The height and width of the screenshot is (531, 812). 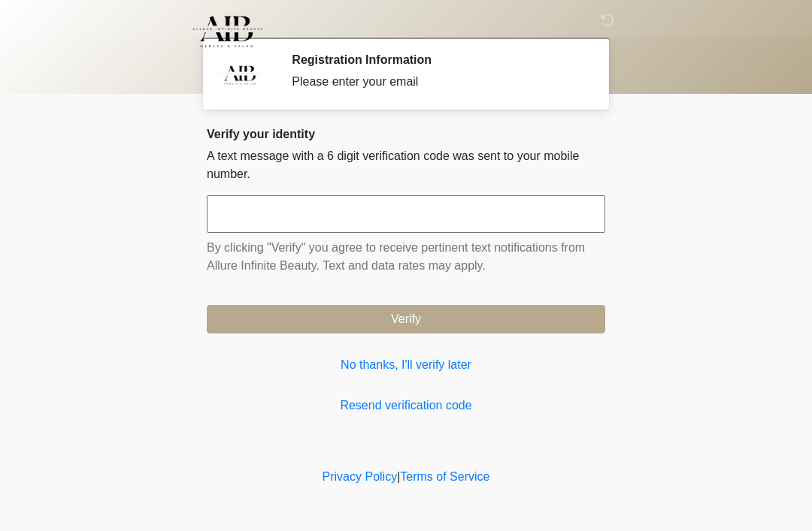 What do you see at coordinates (227, 32) in the screenshot?
I see `img: Allure Infinite Beauty Logo` at bounding box center [227, 32].